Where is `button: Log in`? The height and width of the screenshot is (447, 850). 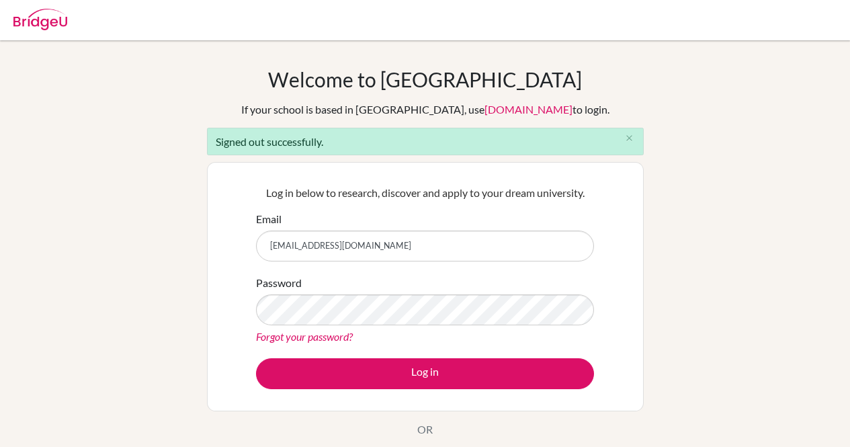
button: Log in is located at coordinates (425, 374).